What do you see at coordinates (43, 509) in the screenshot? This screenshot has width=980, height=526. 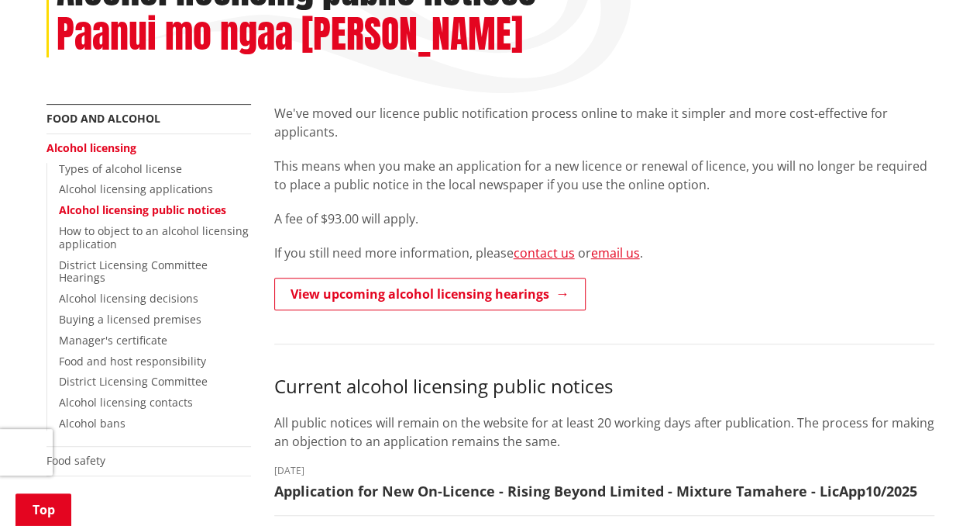 I see `a: Top` at bounding box center [43, 509].